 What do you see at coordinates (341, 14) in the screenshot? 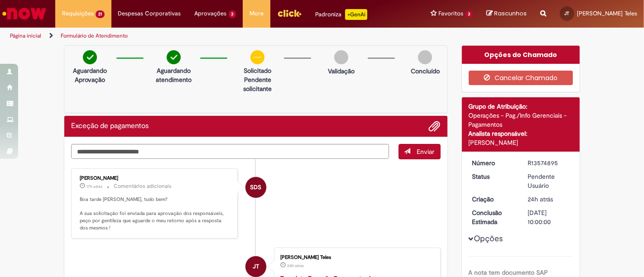
I see `div: Padroniza` at bounding box center [341, 14].